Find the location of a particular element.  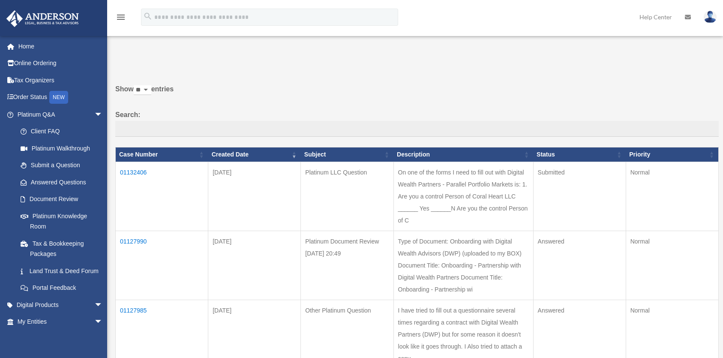

i: menu is located at coordinates (121, 17).